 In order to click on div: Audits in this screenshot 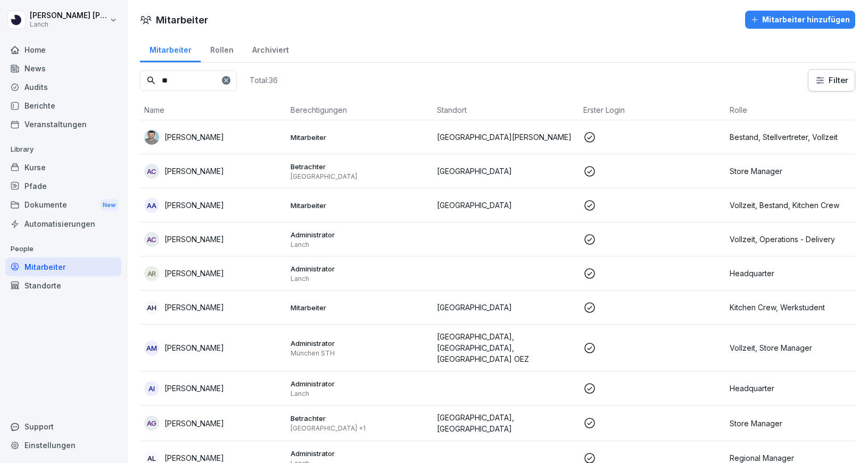, I will do `click(63, 87)`.